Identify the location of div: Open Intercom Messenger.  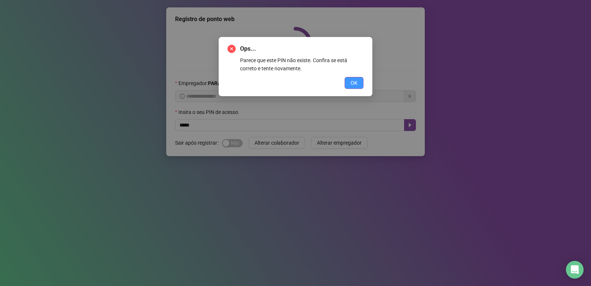
(575, 269).